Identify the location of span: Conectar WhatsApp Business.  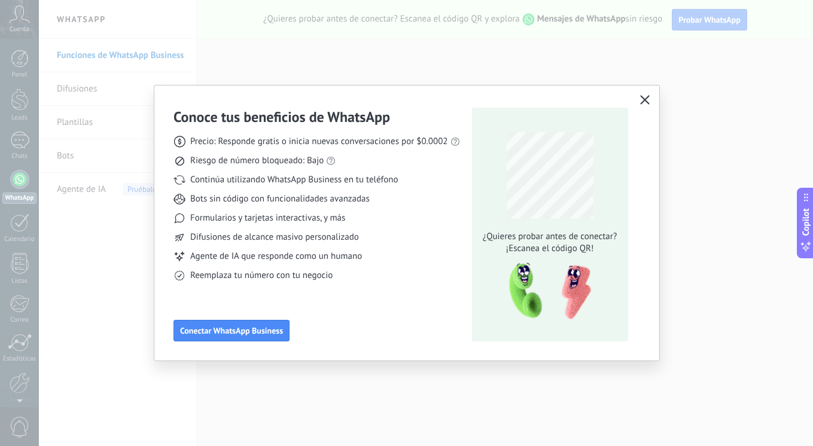
(232, 331).